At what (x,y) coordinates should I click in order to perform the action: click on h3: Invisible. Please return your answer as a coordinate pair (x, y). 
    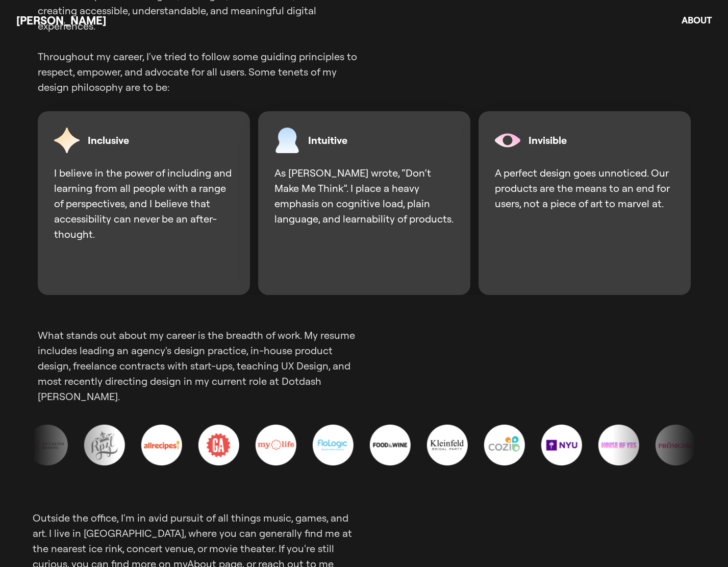
    Looking at the image, I should click on (547, 141).